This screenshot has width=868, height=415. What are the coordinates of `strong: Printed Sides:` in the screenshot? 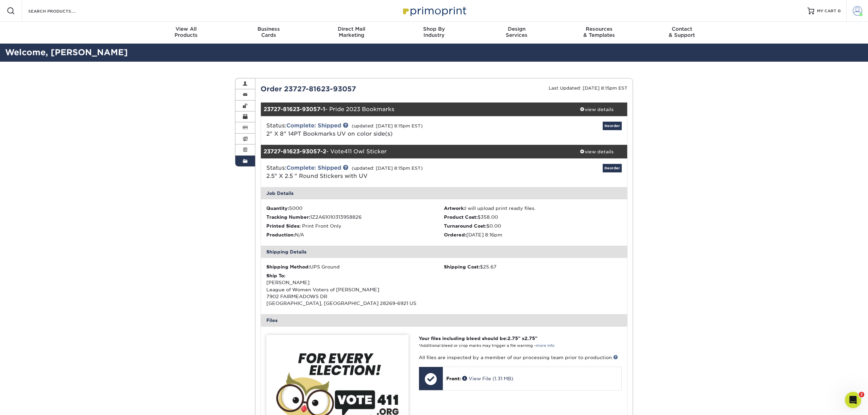 It's located at (283, 226).